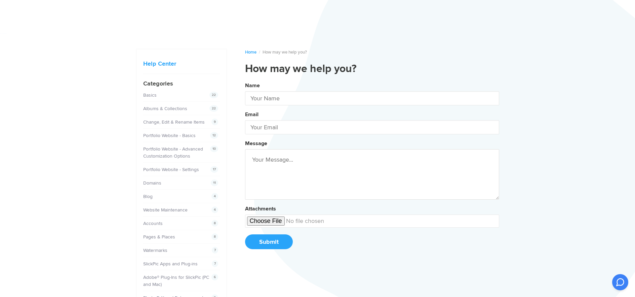 The width and height of the screenshot is (635, 297). Describe the element at coordinates (148, 196) in the screenshot. I see `a: Blog` at that location.